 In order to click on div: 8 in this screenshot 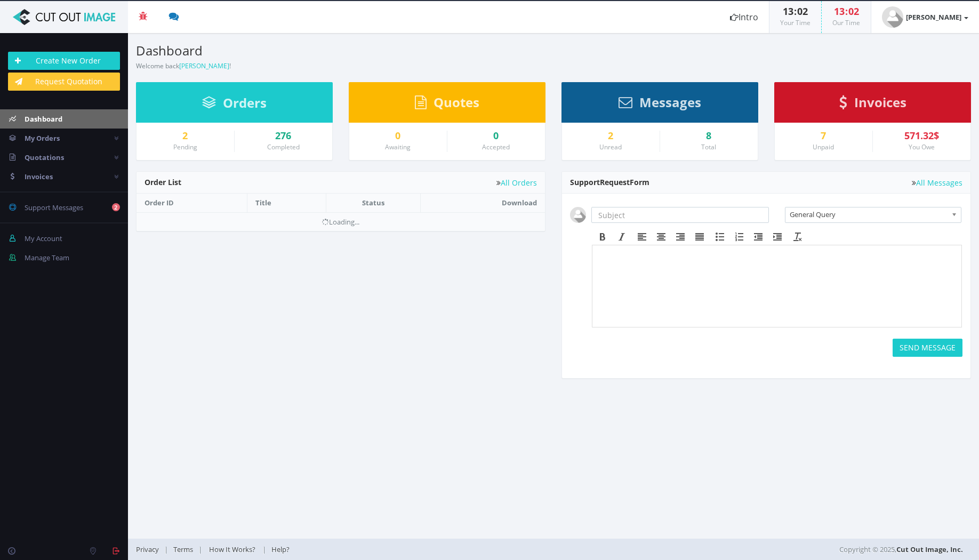, I will do `click(709, 136)`.